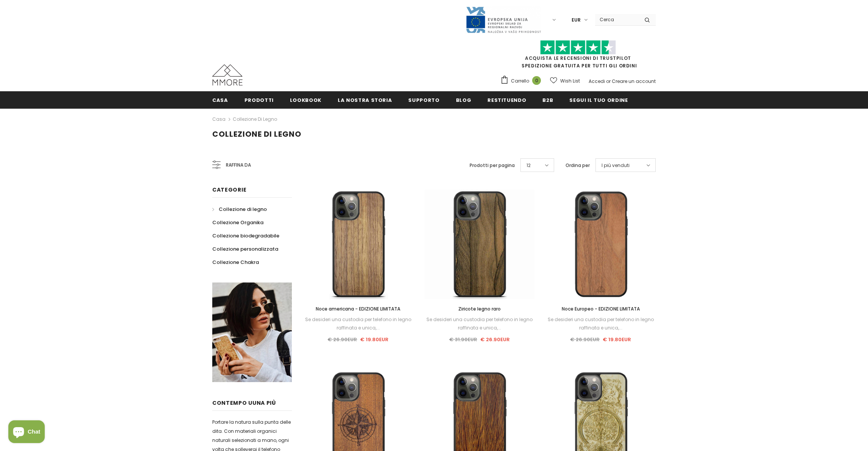 This screenshot has height=451, width=868. Describe the element at coordinates (365, 100) in the screenshot. I see `span: La nostra storia` at that location.